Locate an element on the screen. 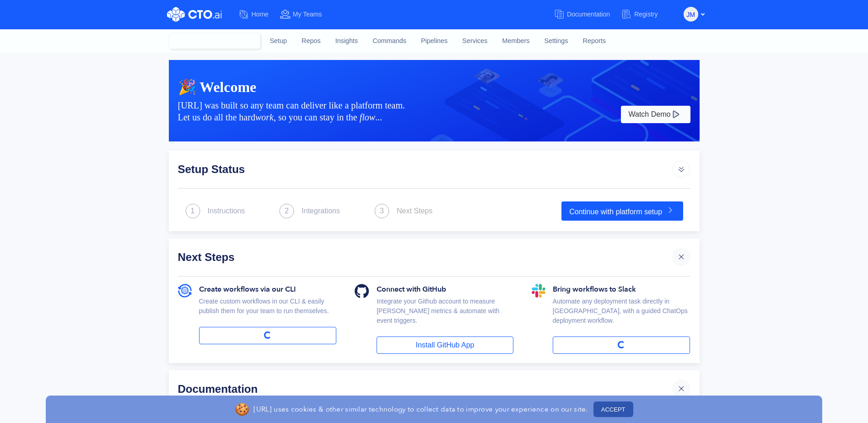  a: Install GitHub App is located at coordinates (445, 345).